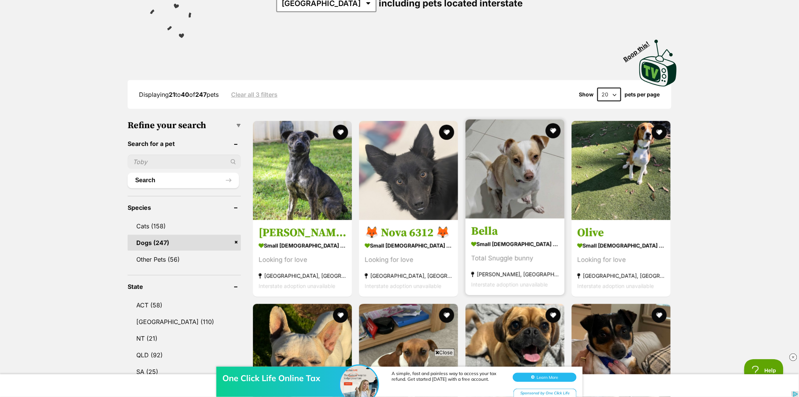 This screenshot has width=799, height=397. I want to click on button: Search, so click(183, 180).